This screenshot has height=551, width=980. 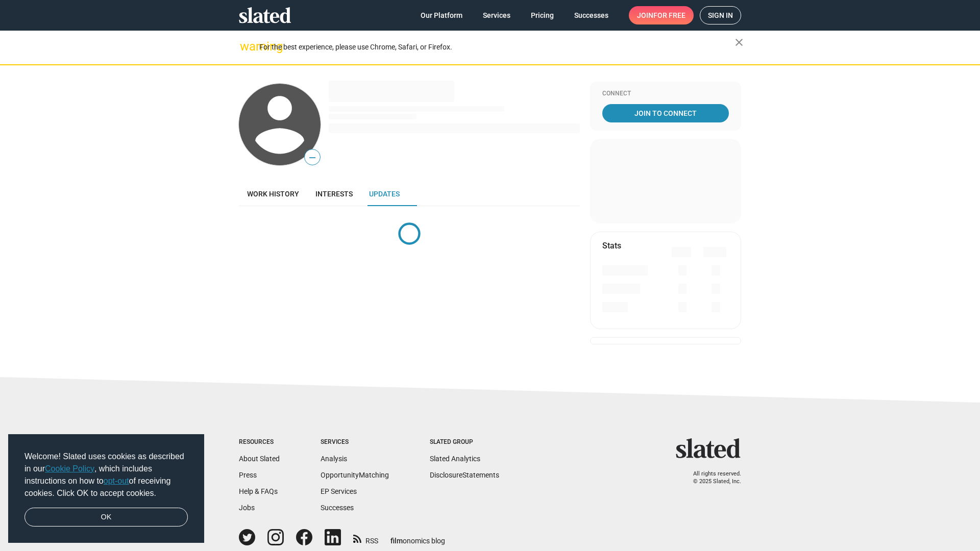 I want to click on a: Sign in, so click(x=720, y=16).